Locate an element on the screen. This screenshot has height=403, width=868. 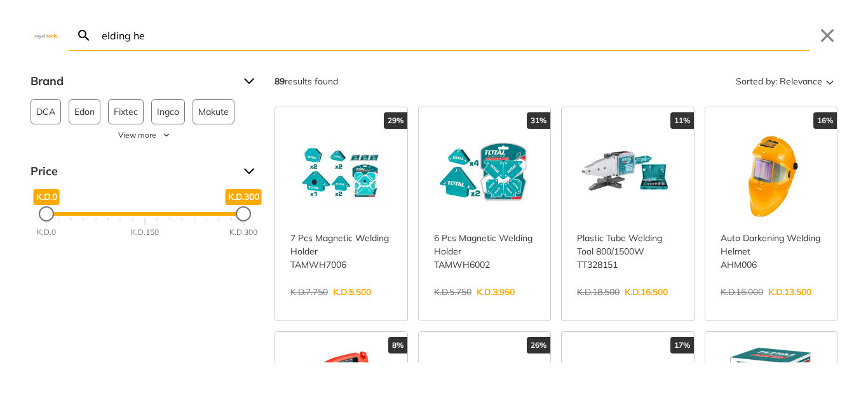
div: K.D.0 is located at coordinates (46, 233).